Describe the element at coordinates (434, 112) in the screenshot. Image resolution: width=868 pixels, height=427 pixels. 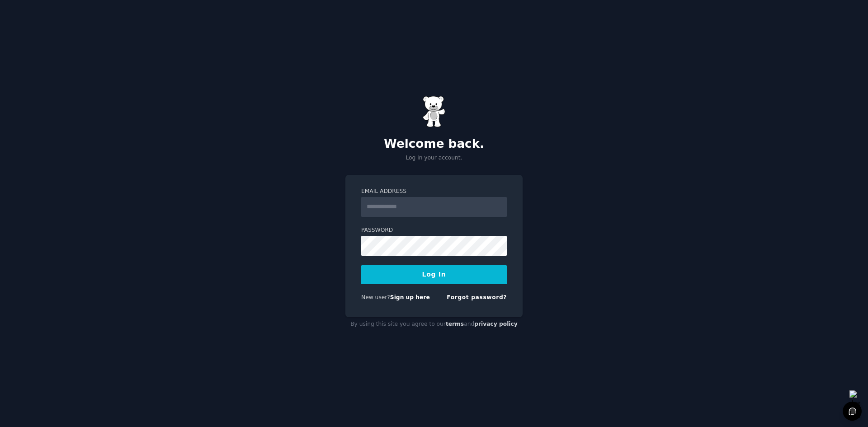
I see `img: Gummy Bear` at that location.